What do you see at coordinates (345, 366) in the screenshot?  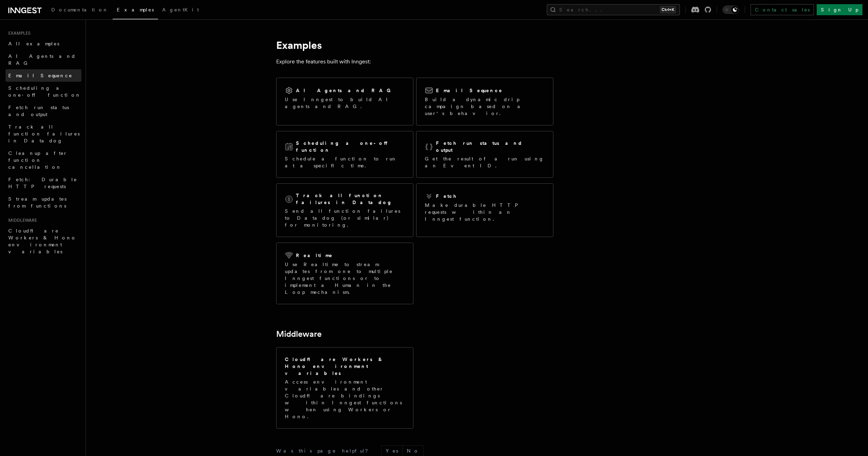 I see `h2: Cloudflare Workers & Hono environment variables` at bounding box center [345, 366].